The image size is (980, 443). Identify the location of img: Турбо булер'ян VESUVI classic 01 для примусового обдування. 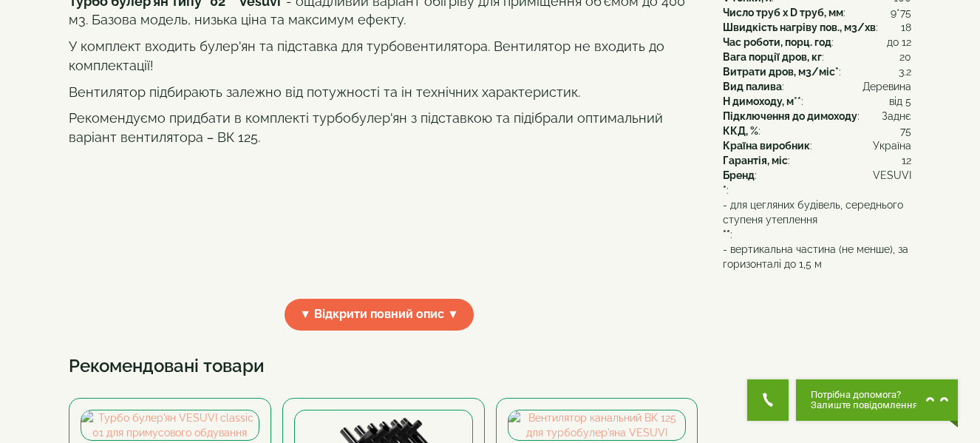
(170, 425).